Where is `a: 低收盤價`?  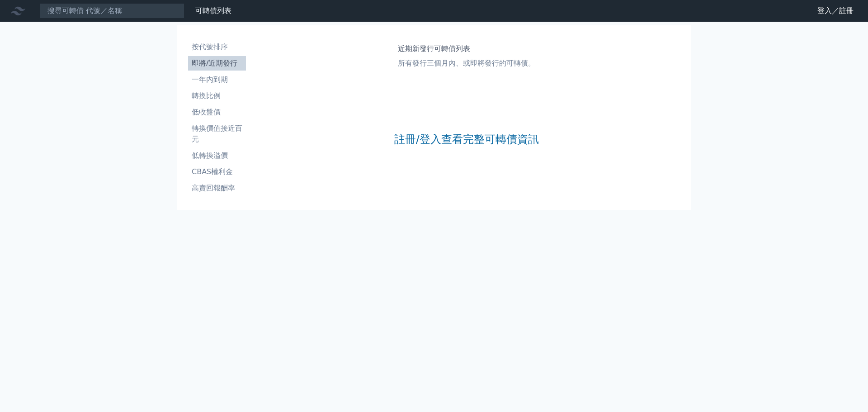 a: 低收盤價 is located at coordinates (217, 112).